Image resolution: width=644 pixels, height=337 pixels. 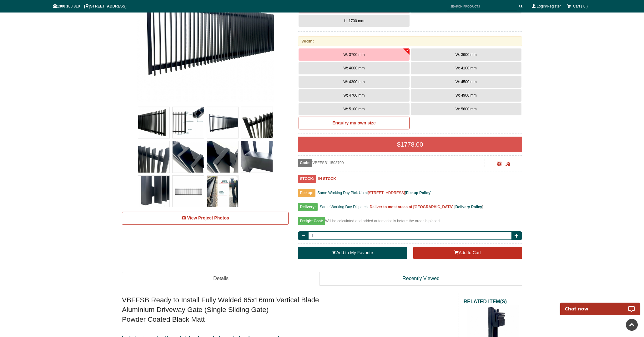 What do you see at coordinates (410, 222) in the screenshot?
I see `div: Will be calculated and added automatically before the order is placed.` at bounding box center [410, 222].